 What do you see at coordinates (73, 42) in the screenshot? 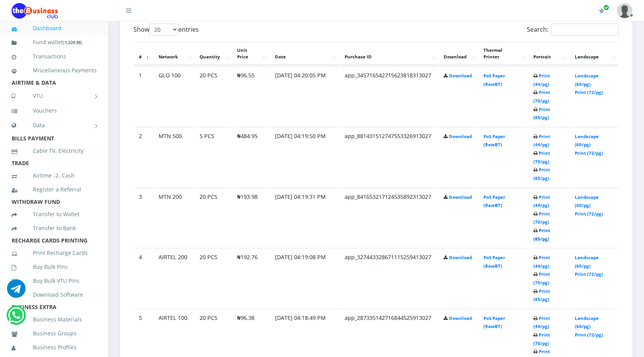
I see `b: 1,229.98` at bounding box center [73, 42].